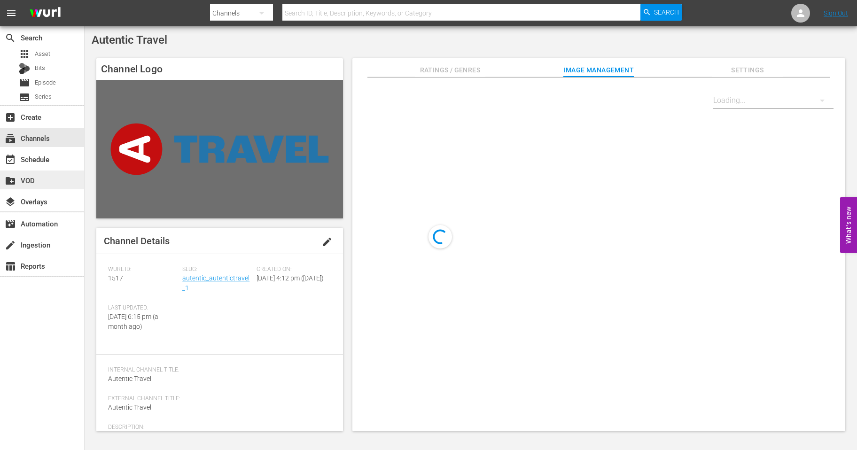  Describe the element at coordinates (450, 70) in the screenshot. I see `span: Ratings / Genres` at that location.